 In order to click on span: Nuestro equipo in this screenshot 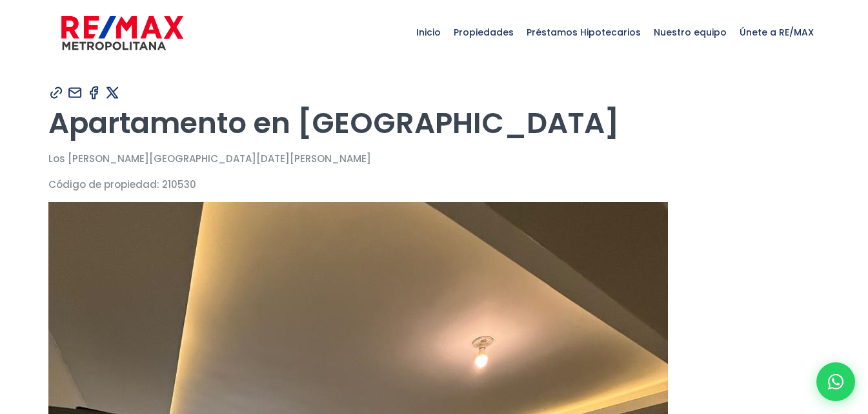, I will do `click(691, 32)`.